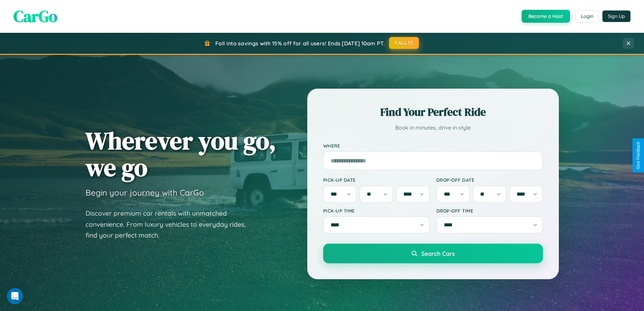 The width and height of the screenshot is (644, 311). Describe the element at coordinates (433, 254) in the screenshot. I see `button: Search Cars` at that location.